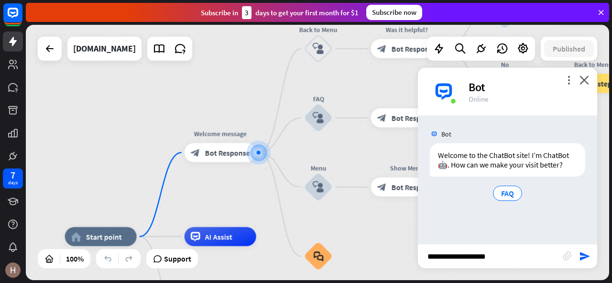 The width and height of the screenshot is (612, 283). I want to click on button: Open LiveChat chat widget, so click(22, 18).